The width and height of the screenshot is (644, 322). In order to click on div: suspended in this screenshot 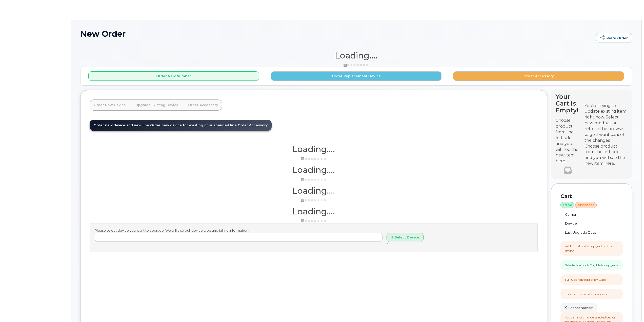, I will do `click(585, 205)`.